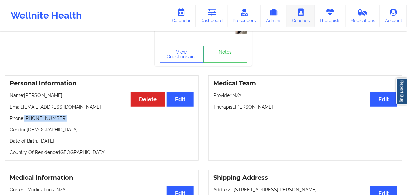 The height and width of the screenshot is (195, 407). What do you see at coordinates (393, 16) in the screenshot?
I see `a: Account` at bounding box center [393, 16].